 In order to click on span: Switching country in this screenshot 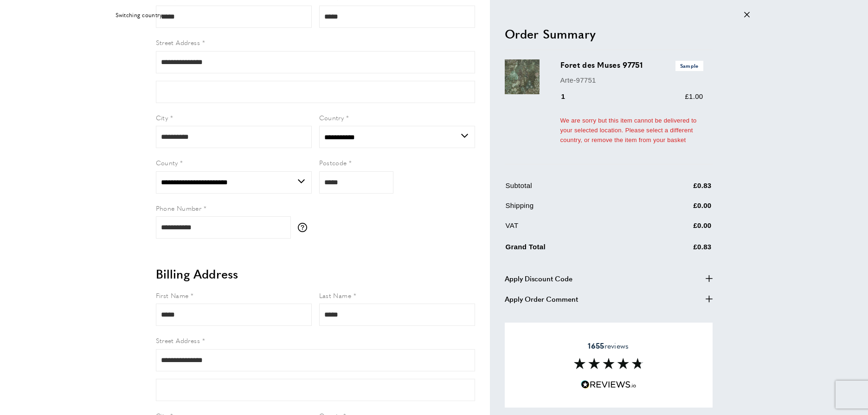, I will do `click(139, 15)`.